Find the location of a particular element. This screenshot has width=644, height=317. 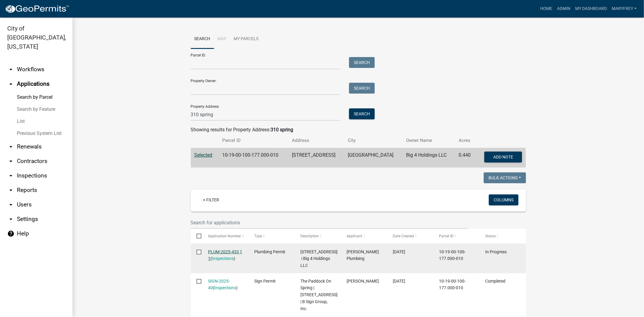

th: Owner Name is located at coordinates (429, 140).